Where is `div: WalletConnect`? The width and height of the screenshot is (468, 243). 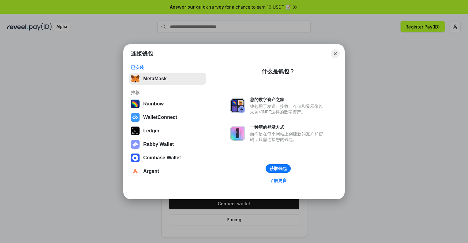 div: WalletConnect is located at coordinates (160, 118).